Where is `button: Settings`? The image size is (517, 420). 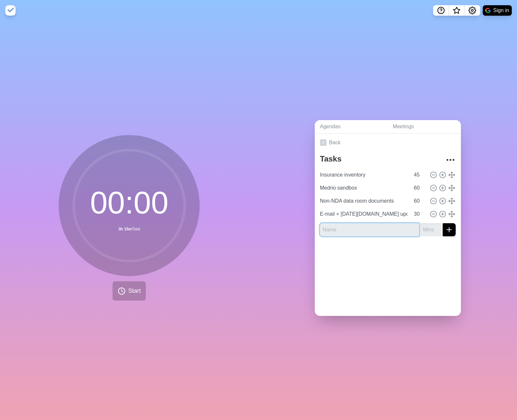
button: Settings is located at coordinates (472, 11).